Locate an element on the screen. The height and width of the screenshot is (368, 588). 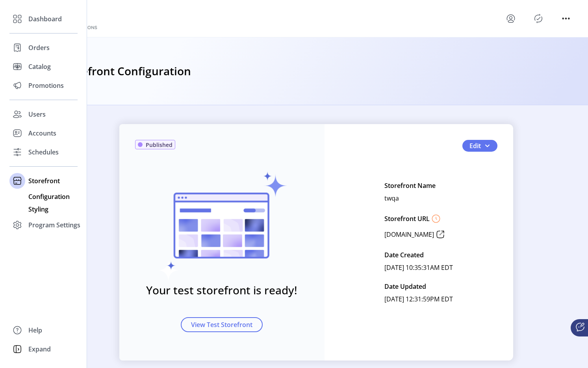
h3: Storefront Configuration is located at coordinates (125, 72).